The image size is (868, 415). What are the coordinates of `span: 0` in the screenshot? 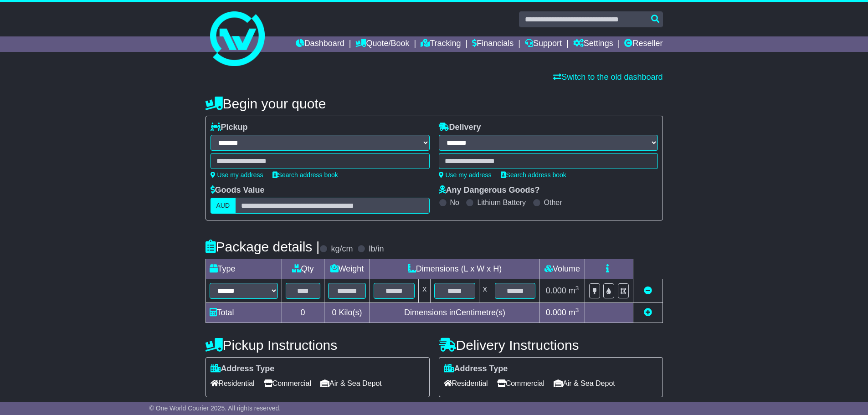 It's located at (334, 312).